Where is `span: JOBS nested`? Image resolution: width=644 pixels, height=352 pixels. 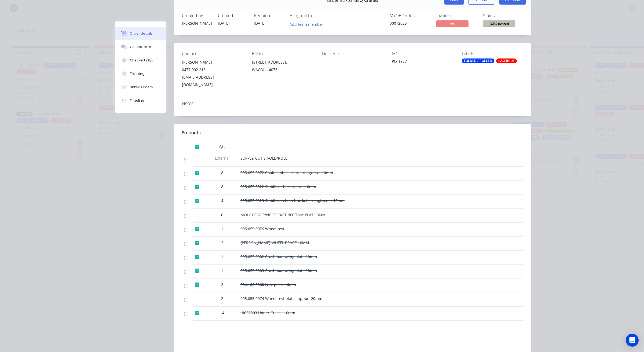 span: JOBS nested is located at coordinates (499, 24).